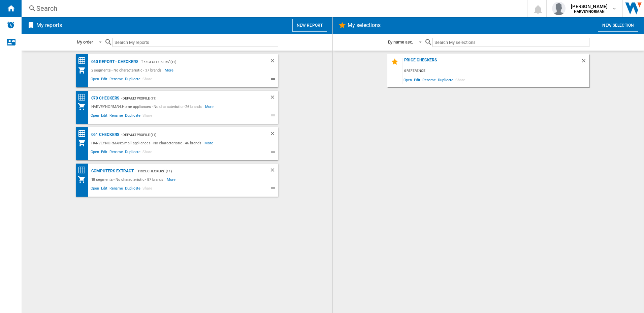 This screenshot has width=644, height=313. Describe the element at coordinates (496, 71) in the screenshot. I see `div: 0 reference` at that location.